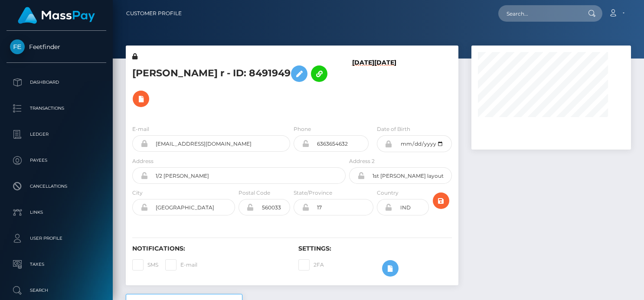  Describe the element at coordinates (209, 249) in the screenshot. I see `h6: Notifications:` at that location.